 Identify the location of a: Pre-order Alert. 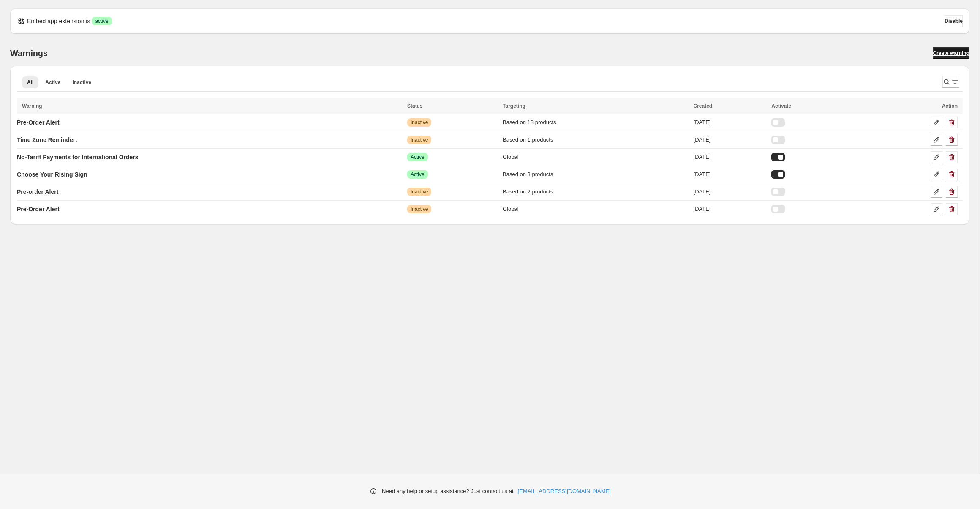
(37, 191).